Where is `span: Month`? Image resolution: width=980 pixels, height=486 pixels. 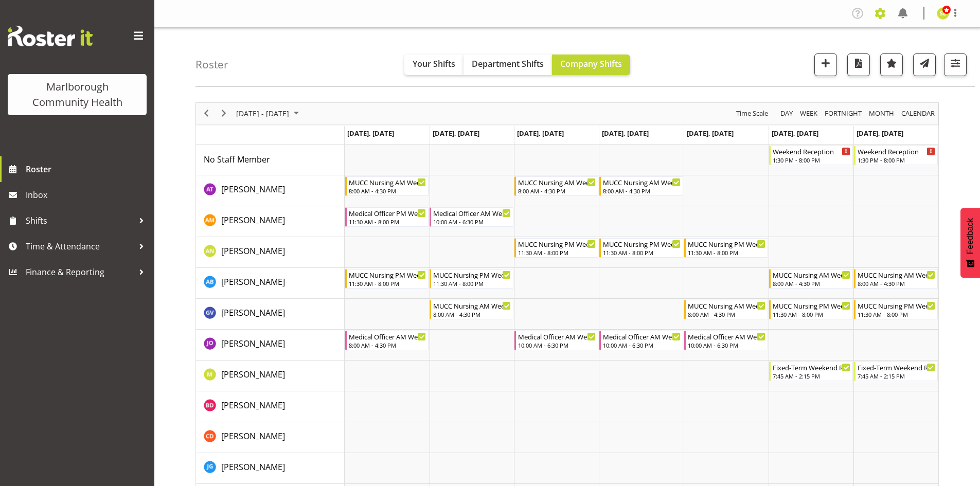 span: Month is located at coordinates (881, 113).